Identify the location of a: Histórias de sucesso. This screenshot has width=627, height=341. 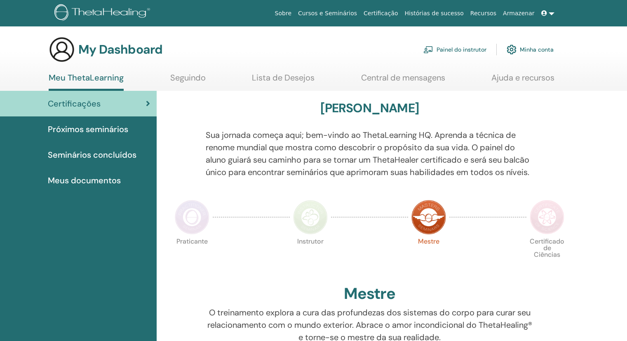
(434, 13).